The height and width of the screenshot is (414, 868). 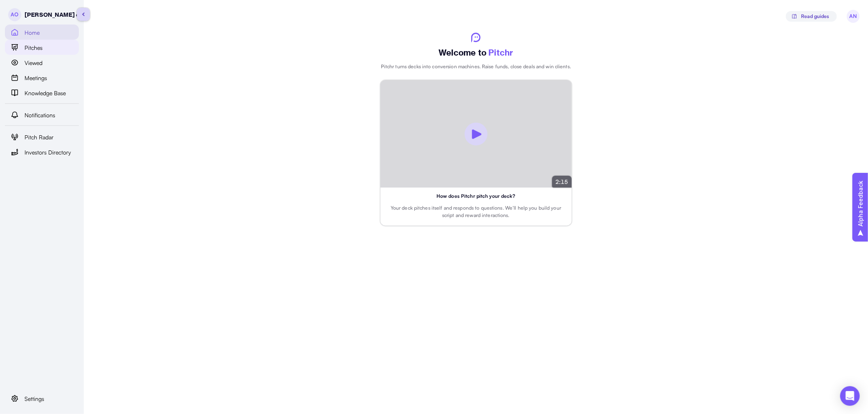 I want to click on button: sidebar-button, so click(x=84, y=14).